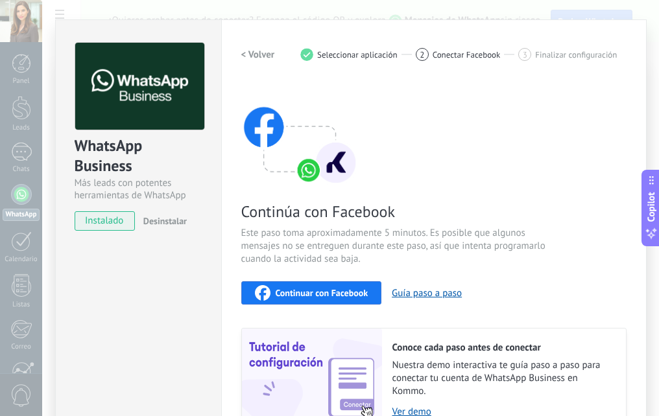  Describe the element at coordinates (299, 134) in the screenshot. I see `img: connect with facebook` at that location.